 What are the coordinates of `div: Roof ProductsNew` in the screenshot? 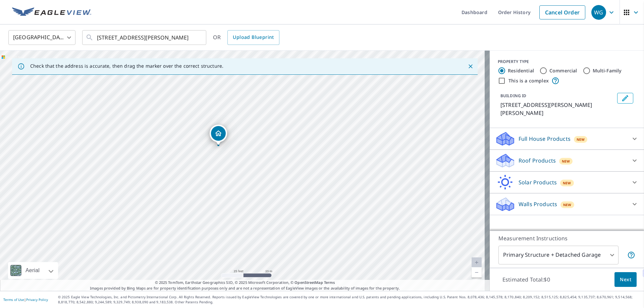 It's located at (566, 161).